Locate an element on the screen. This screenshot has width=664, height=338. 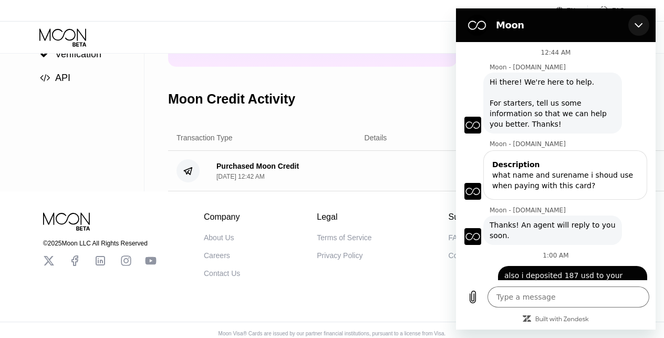
button: Upload file is located at coordinates (17, 288).